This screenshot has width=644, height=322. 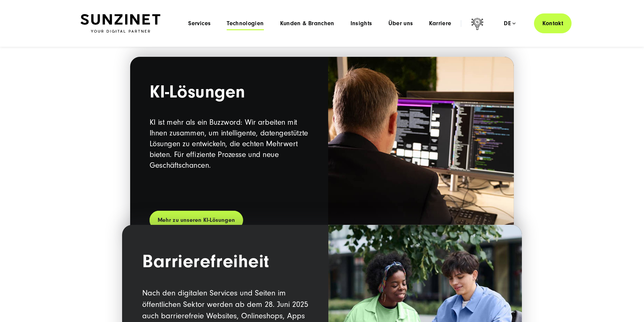 I want to click on img: Ein Geschäftsmann wird von hinten vor einem großen Bildschirm mit Code gezeigt. Symbolbild für KI..., so click(x=421, y=153).